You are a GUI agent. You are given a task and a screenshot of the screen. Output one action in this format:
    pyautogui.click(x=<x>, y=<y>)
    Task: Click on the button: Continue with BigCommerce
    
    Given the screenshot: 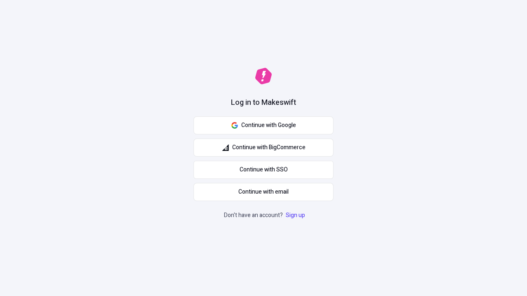 What is the action you would take?
    pyautogui.click(x=263, y=148)
    